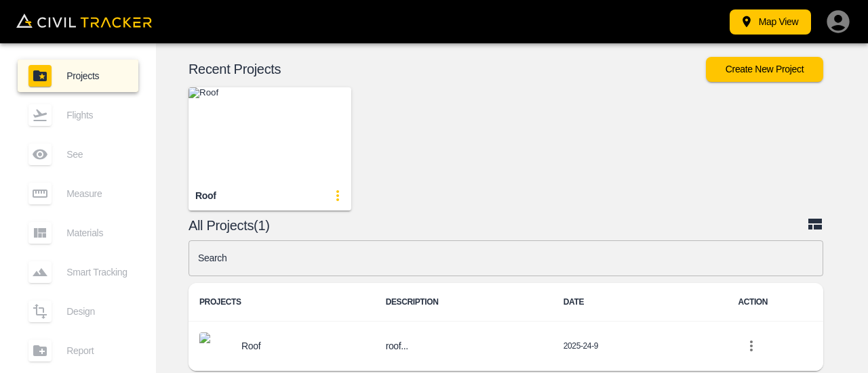  Describe the element at coordinates (498, 225) in the screenshot. I see `p: All Projects(1)` at that location.